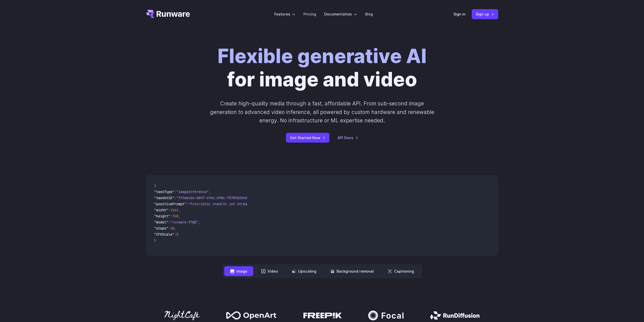 This screenshot has height=322, width=644. Describe the element at coordinates (285, 14) in the screenshot. I see `label: Features` at that location.